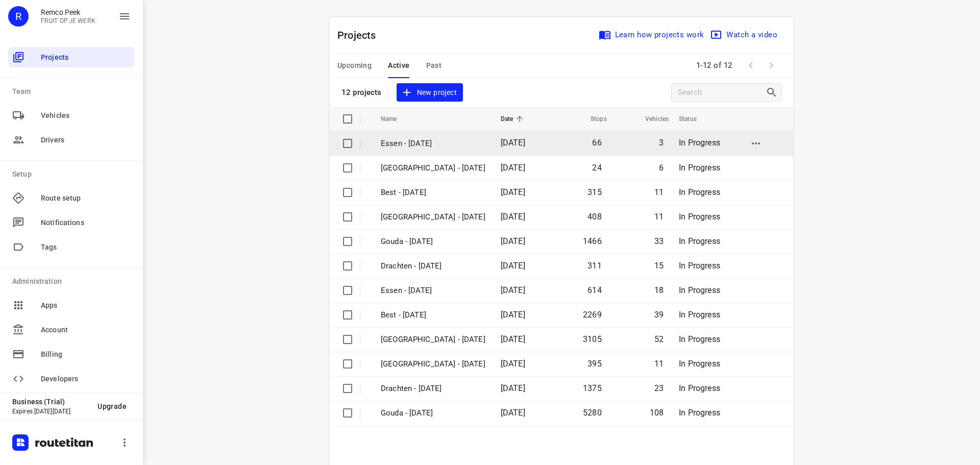  Describe the element at coordinates (751, 65) in the screenshot. I see `span: Previous Page` at that location.